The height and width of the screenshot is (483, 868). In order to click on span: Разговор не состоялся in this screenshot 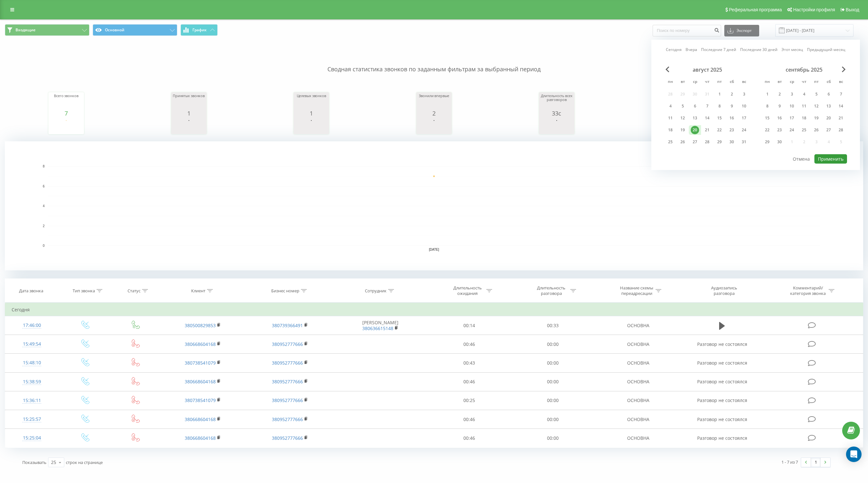, I will do `click(722, 419)`.